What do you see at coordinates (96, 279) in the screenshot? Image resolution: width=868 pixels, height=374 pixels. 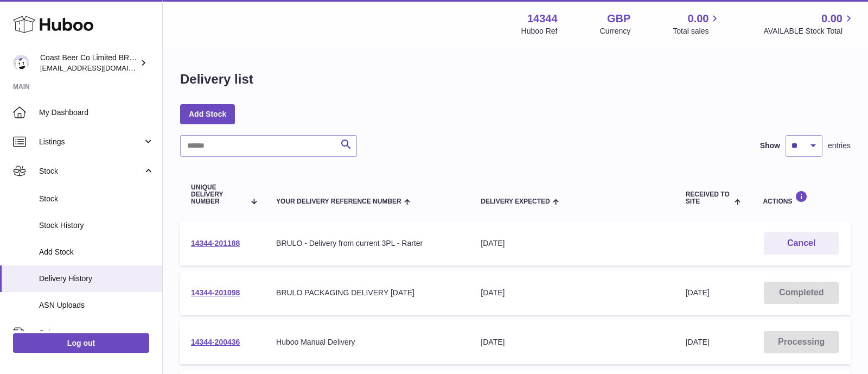 I see `span: Delivery History` at bounding box center [96, 279].